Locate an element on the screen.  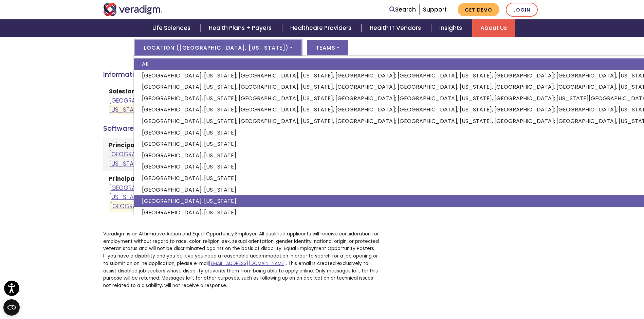
button: Open CMP widget is located at coordinates (11, 308).